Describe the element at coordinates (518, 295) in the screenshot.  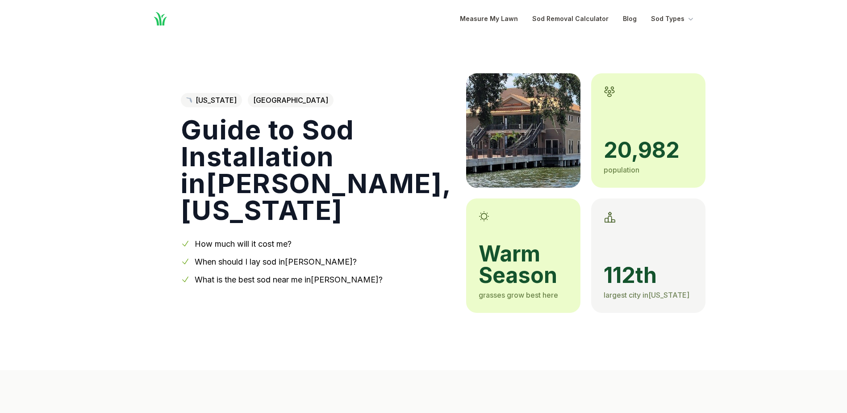
I see `span: grasses grow best here` at that location.